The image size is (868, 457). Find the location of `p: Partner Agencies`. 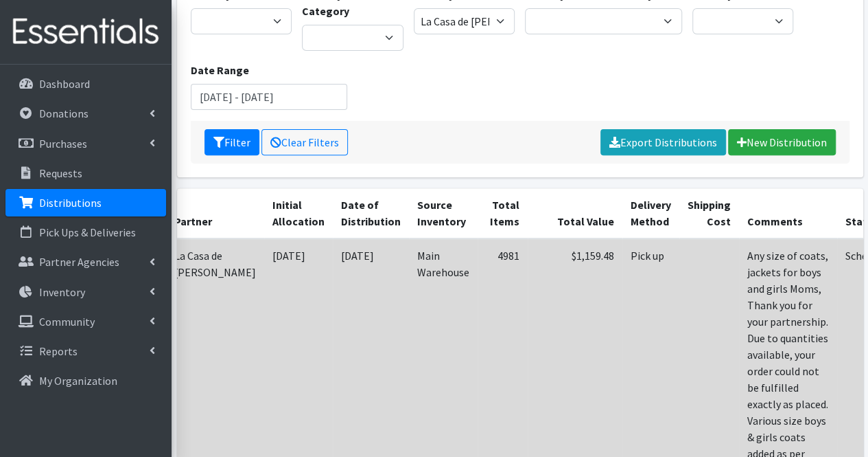

p: Partner Agencies is located at coordinates (79, 262).